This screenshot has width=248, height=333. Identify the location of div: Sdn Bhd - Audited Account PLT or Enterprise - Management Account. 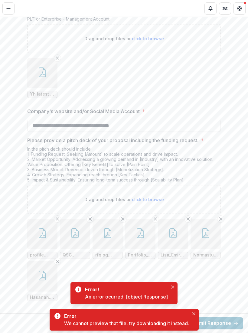
(124, 18).